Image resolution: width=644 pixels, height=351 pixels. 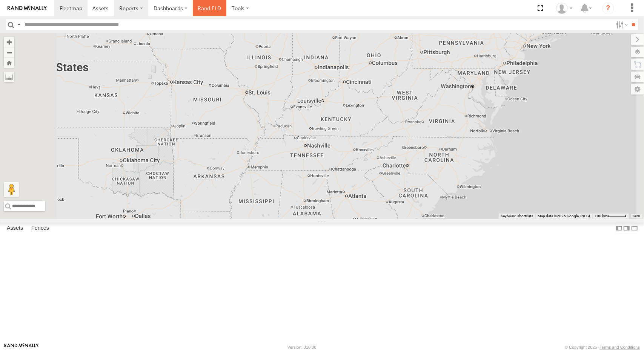 What do you see at coordinates (610, 216) in the screenshot?
I see `button: Map Scale: 100 km per 47 pixels` at bounding box center [610, 216].